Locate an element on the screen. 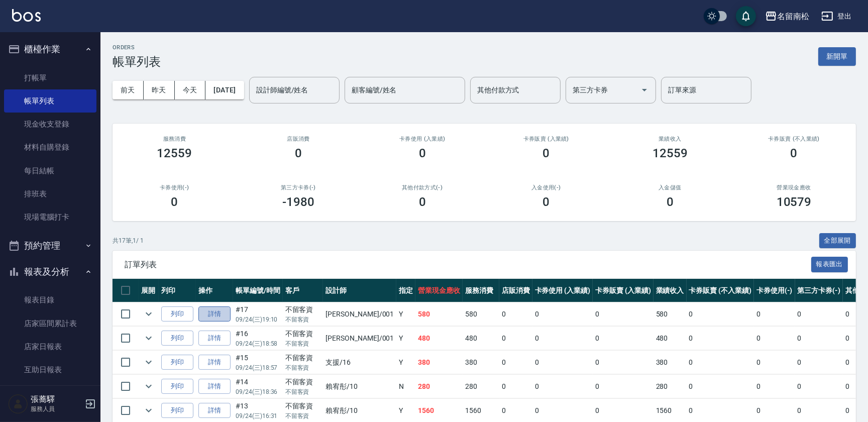 The height and width of the screenshot is (422, 868). h5: 張蕎驛 is located at coordinates (56, 399).